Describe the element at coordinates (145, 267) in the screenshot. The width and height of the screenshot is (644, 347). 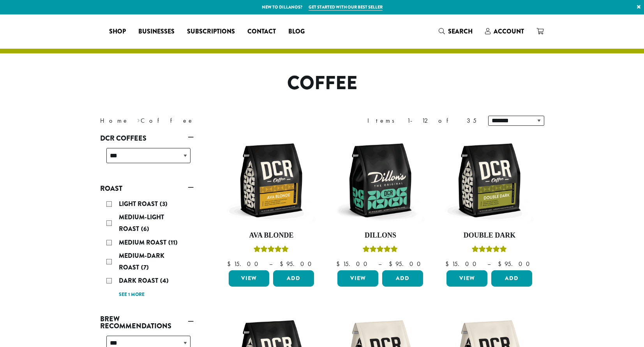
I see `span: (7)` at that location.